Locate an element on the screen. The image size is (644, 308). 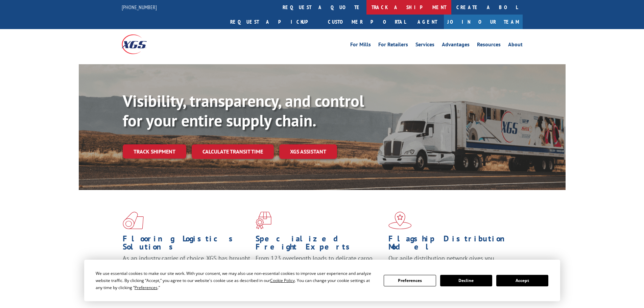
p: From 123 overlength loads to delicate cargo, our experienced staff knows the best way to move you... is located at coordinates (320, 269).